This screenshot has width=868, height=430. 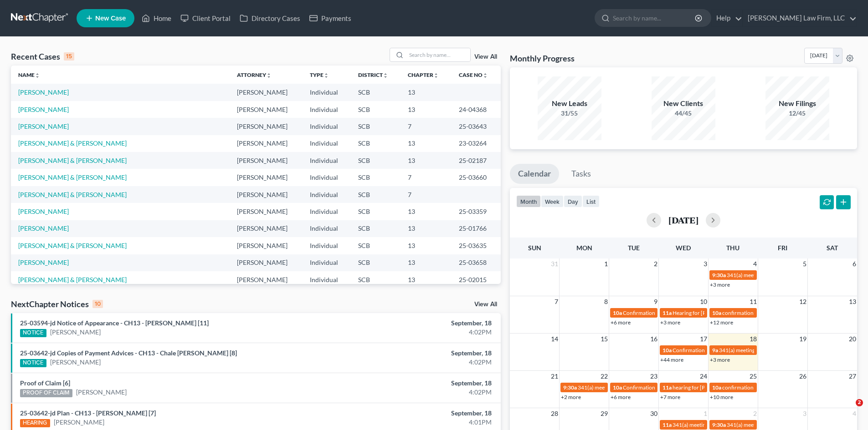 I want to click on div: 12/45, so click(x=797, y=113).